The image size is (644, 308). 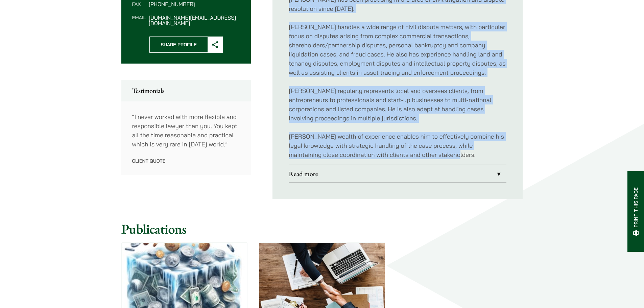 What do you see at coordinates (186, 44) in the screenshot?
I see `button: Share Profile` at bounding box center [186, 44].